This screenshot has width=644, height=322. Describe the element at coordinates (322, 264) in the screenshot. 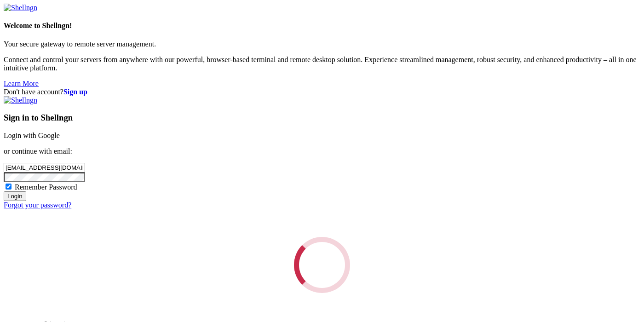

I see `div: Loading...` at that location.